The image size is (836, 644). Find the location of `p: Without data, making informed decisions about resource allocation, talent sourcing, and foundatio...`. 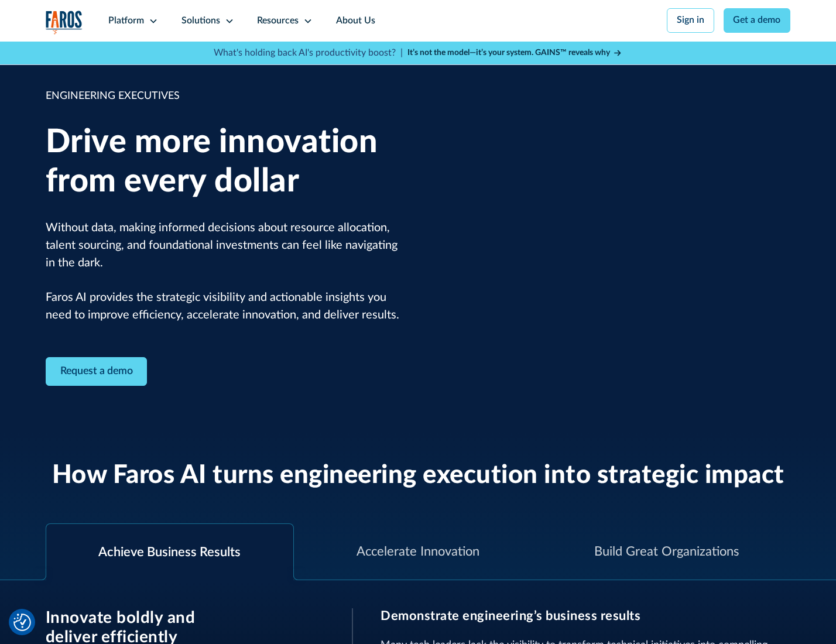

p: Without data, making informed decisions about resource allocation, talent sourcing, and foundatio... is located at coordinates (223, 272).